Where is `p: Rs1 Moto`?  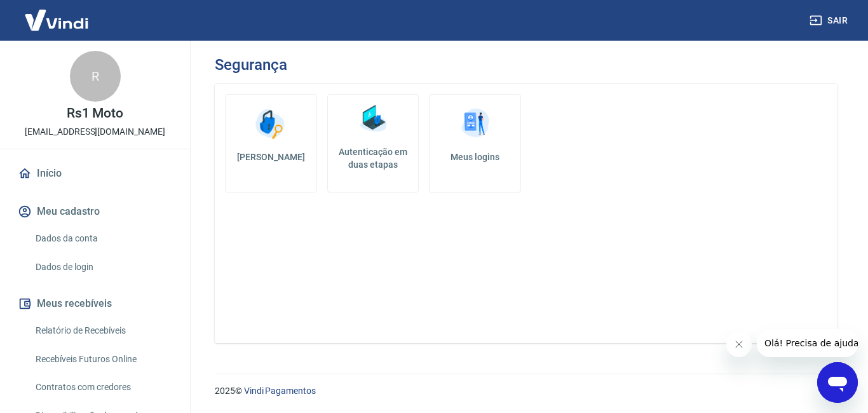 p: Rs1 Moto is located at coordinates (95, 113).